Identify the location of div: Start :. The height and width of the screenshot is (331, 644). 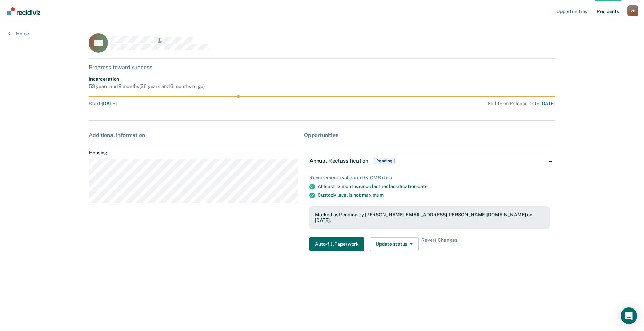
(195, 104).